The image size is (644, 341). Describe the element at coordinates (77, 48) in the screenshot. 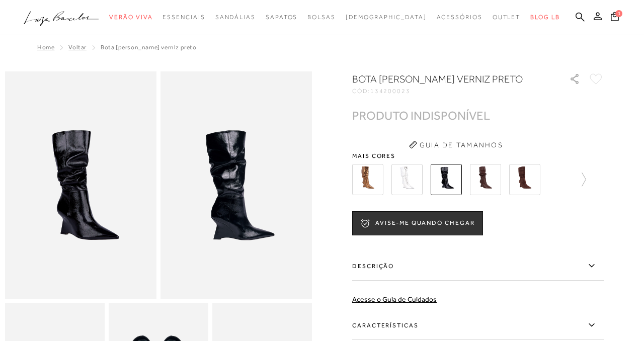

I see `span: Voltar` at that location.